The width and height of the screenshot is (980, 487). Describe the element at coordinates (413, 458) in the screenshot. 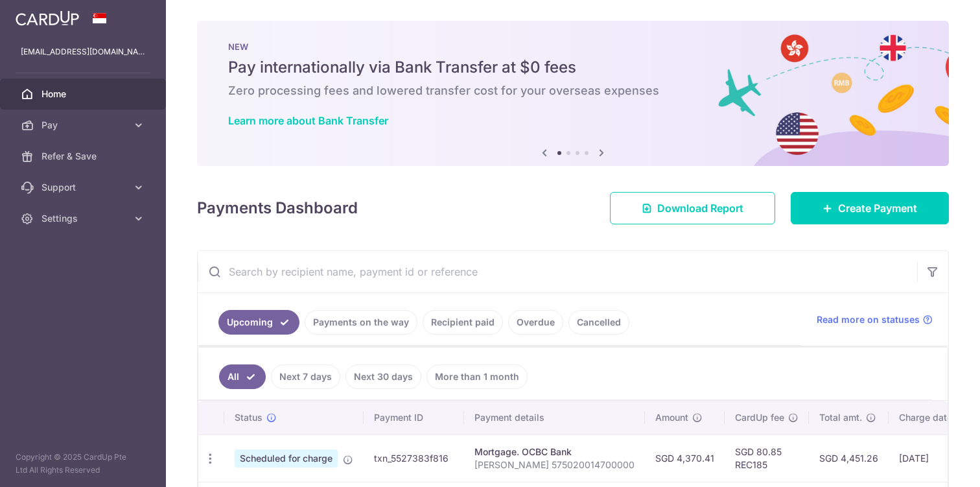

I see `td: txn_5527383f816` at that location.